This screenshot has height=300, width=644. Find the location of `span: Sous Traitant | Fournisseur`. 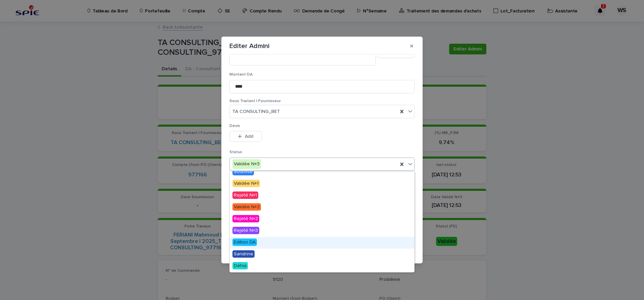

span: Sous Traitant | Fournisseur is located at coordinates (255, 101).